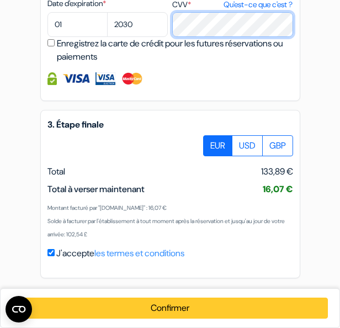 The image size is (340, 328). What do you see at coordinates (120, 253) in the screenshot?
I see `label: J'accepte` at bounding box center [120, 253].